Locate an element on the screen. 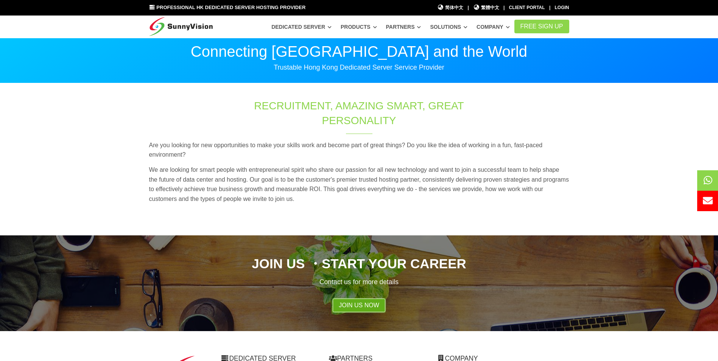 The image size is (718, 361). a: Products is located at coordinates (359, 27).